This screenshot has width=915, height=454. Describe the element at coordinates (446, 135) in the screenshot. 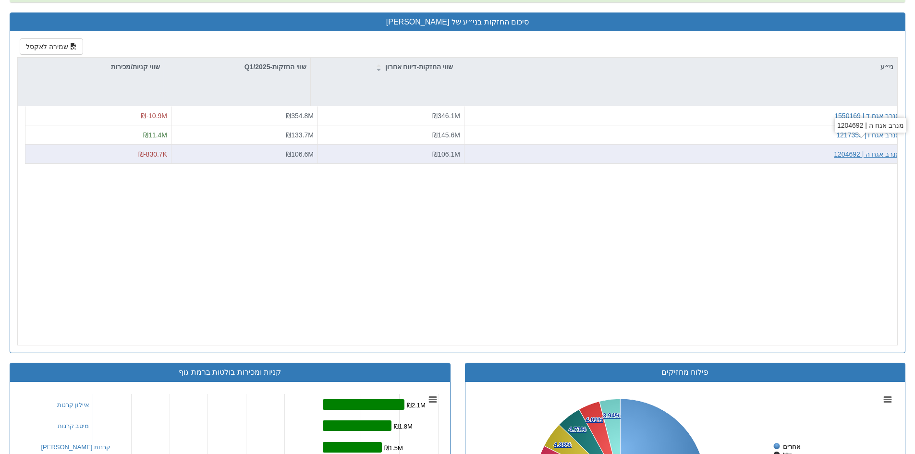

I see `span: ₪145.6M` at that location.